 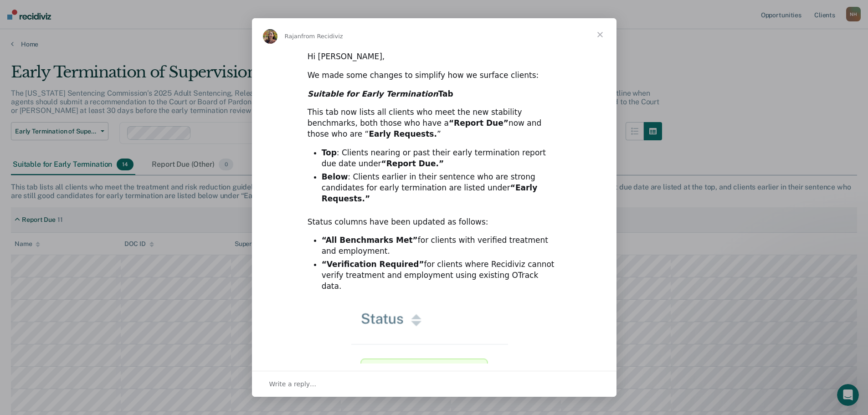 What do you see at coordinates (430, 193) in the screenshot?
I see `b: “Early Requests.”` at bounding box center [430, 193].